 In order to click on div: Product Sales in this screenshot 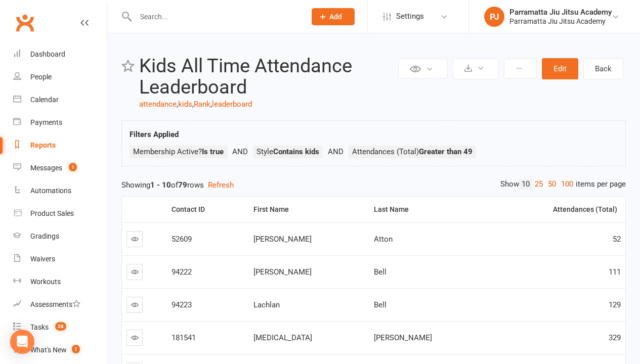, I will do `click(52, 214)`.